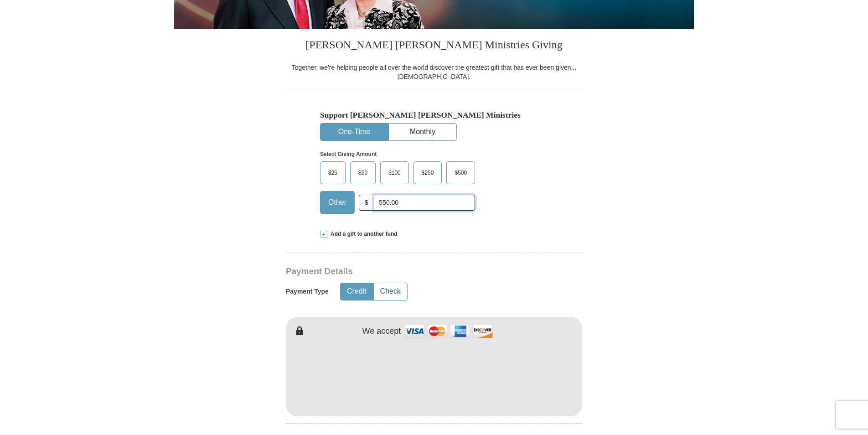 This screenshot has width=868, height=435. Describe the element at coordinates (394, 173) in the screenshot. I see `span: $100` at that location.